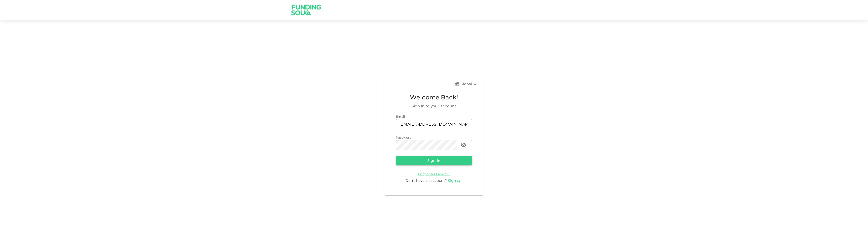 The height and width of the screenshot is (251, 868). Describe the element at coordinates (455, 180) in the screenshot. I see `span: Sign up` at that location.